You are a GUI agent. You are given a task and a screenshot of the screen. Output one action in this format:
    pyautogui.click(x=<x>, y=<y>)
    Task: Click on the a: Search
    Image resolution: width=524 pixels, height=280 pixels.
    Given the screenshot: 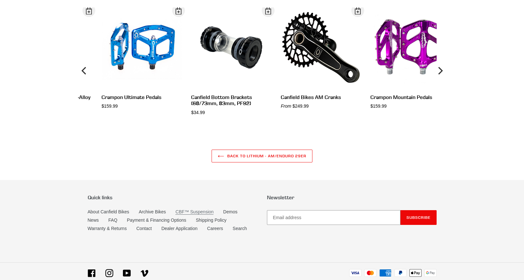 What is the action you would take?
    pyautogui.click(x=240, y=228)
    